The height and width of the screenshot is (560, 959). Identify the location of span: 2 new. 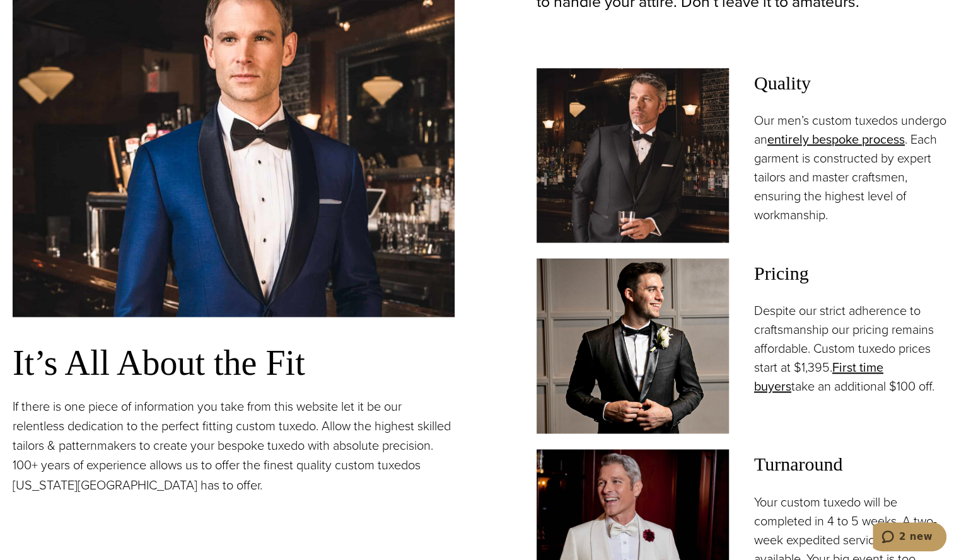
(43, 15).